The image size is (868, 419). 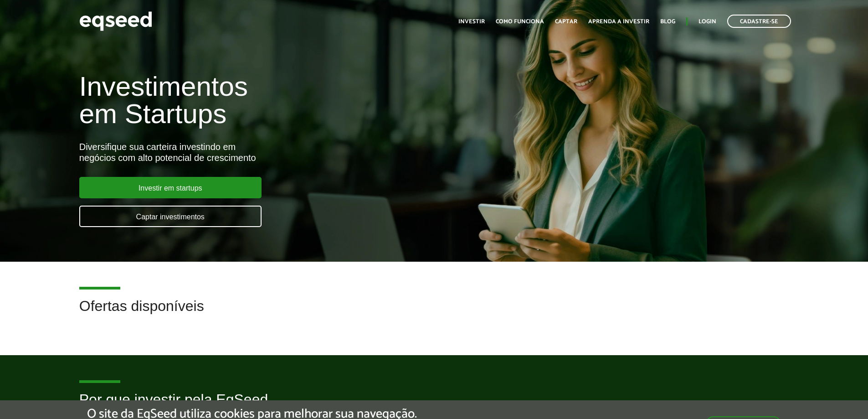 What do you see at coordinates (708, 21) in the screenshot?
I see `a: Login` at bounding box center [708, 21].